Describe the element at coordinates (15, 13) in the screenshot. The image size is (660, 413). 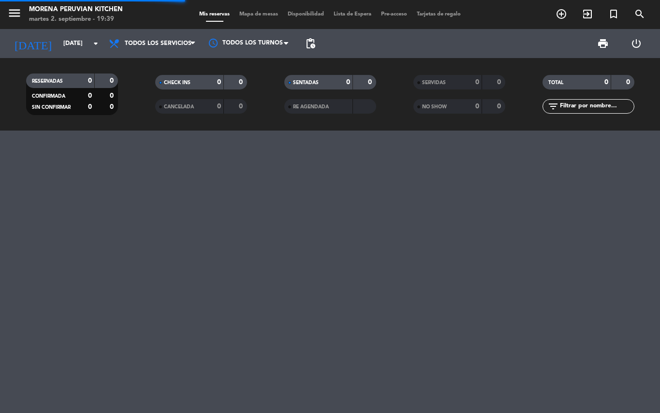
I see `i: menu` at that location.